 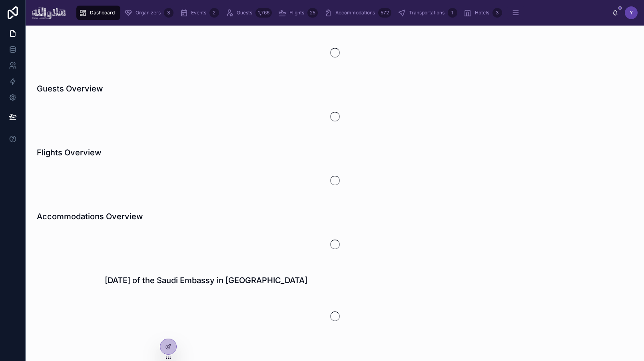 What do you see at coordinates (342, 13) in the screenshot?
I see `div: scrollable content` at bounding box center [342, 13].